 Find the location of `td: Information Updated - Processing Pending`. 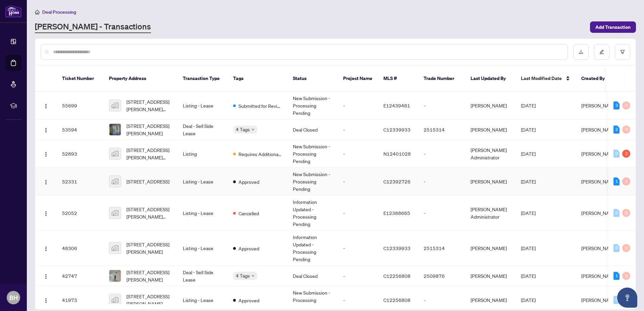

td: Information Updated - Processing Pending is located at coordinates (313, 213).